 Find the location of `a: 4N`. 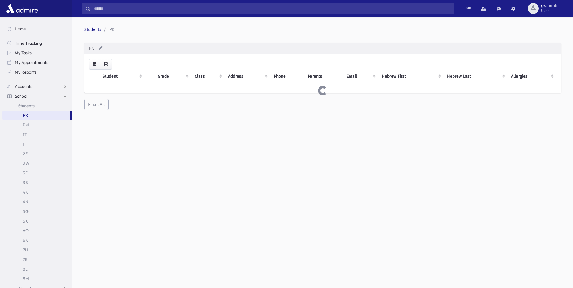

a: 4N is located at coordinates (37, 202).